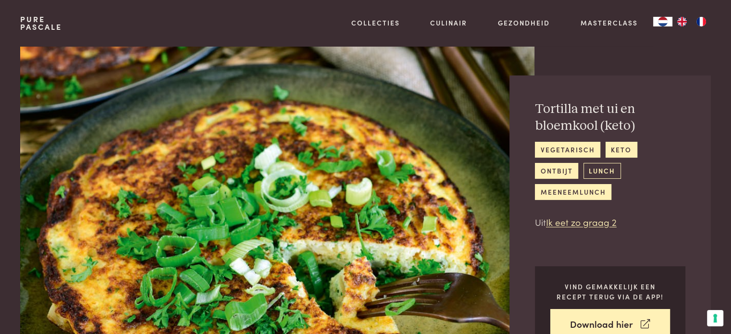 This screenshot has height=334, width=731. Describe the element at coordinates (663, 22) in the screenshot. I see `div: Language` at that location.